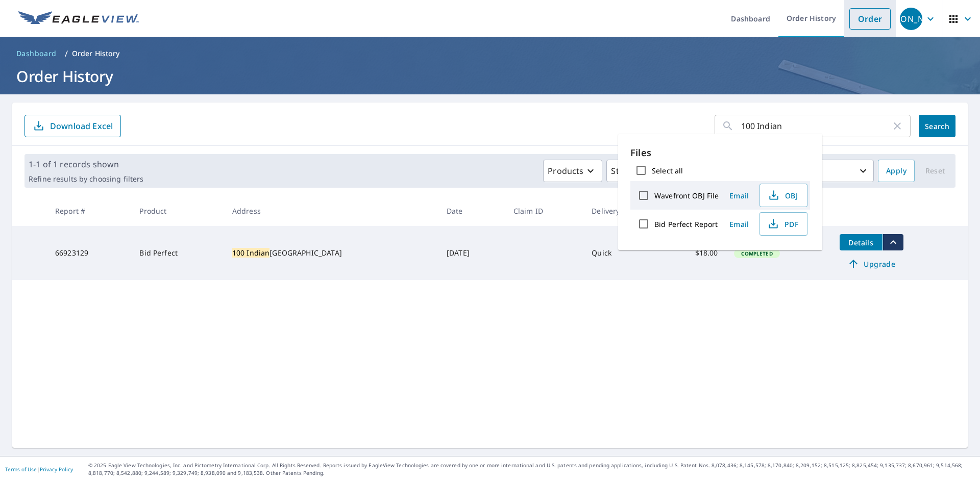 The image size is (980, 482). Describe the element at coordinates (782, 195) in the screenshot. I see `span: OBJ` at that location.